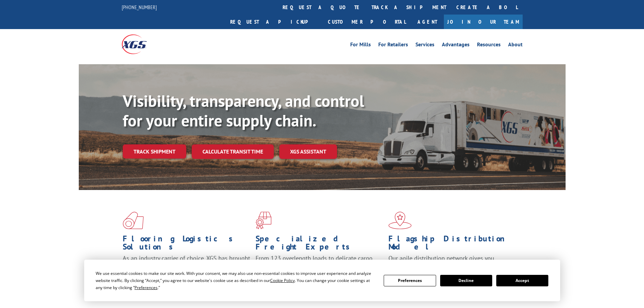 Image resolution: width=644 pixels, height=308 pixels. What do you see at coordinates (186, 266) in the screenshot?
I see `span: As an industry carrier of choice, XGS has brought innovation and dedication to flooring logistics...` at bounding box center [186, 266].